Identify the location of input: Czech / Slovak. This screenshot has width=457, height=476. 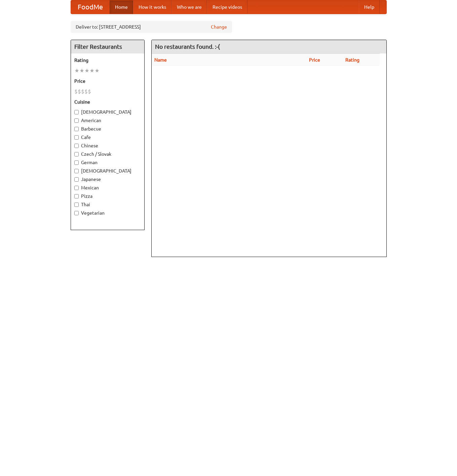
(76, 154).